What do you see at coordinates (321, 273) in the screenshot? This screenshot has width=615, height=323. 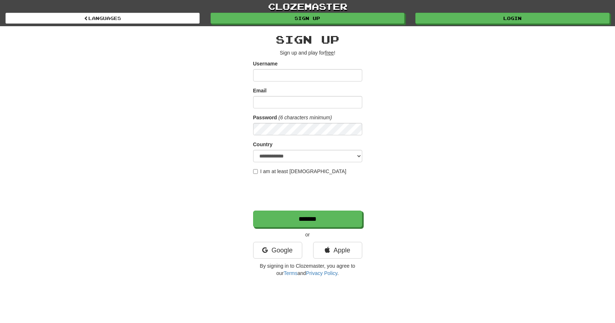 I see `a: Privacy Policy` at bounding box center [321, 273].